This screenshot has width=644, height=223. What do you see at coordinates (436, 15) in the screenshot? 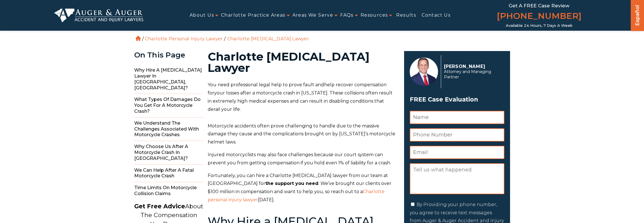
I see `a: Contact Us` at bounding box center [436, 15].